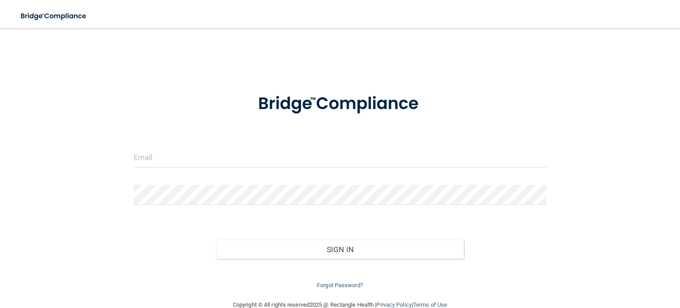  What do you see at coordinates (430, 304) in the screenshot?
I see `a: Terms of Use` at bounding box center [430, 304].